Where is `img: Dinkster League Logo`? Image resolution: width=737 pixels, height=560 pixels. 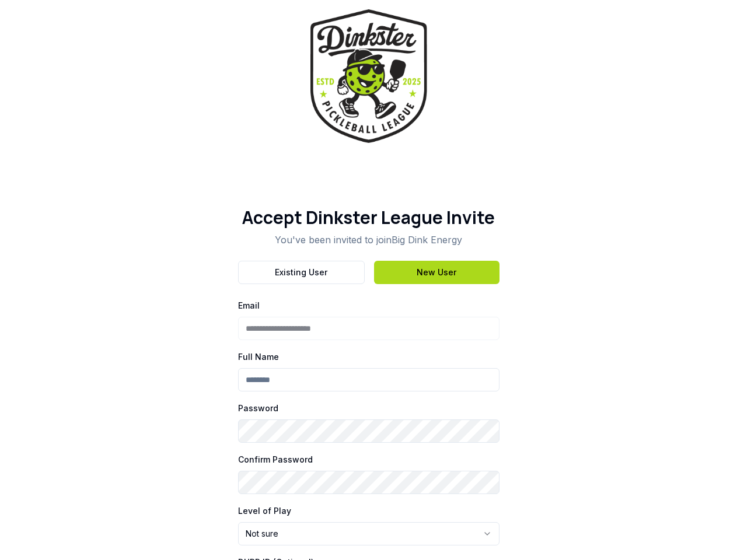 img: Dinkster League Logo is located at coordinates (368, 76).